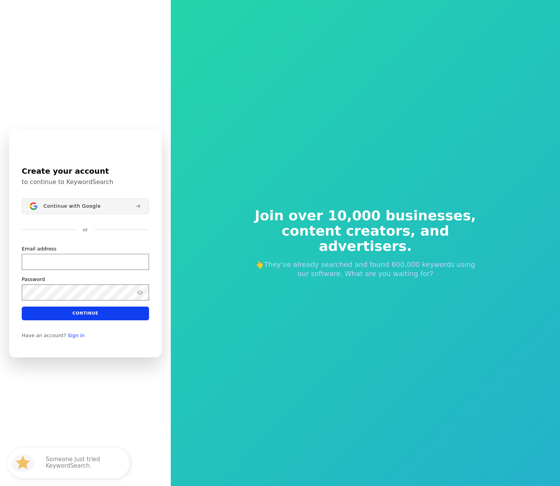  I want to click on h1: Create your account, so click(85, 171).